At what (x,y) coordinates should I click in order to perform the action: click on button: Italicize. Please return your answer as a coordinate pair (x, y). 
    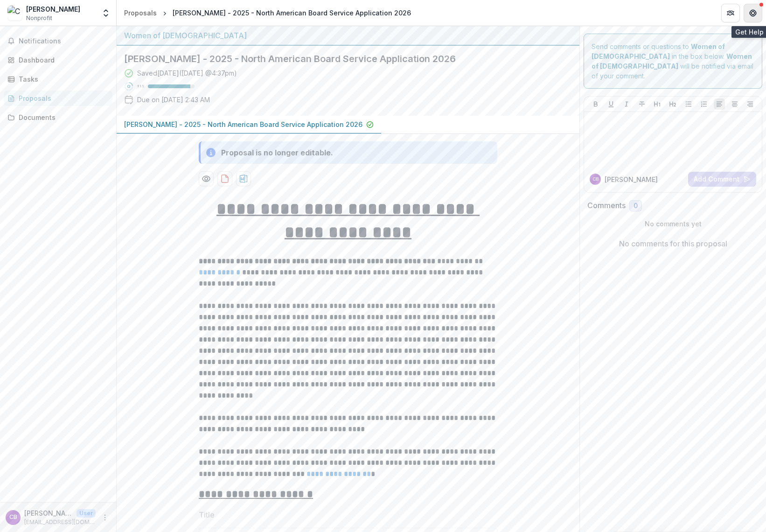
    Looking at the image, I should click on (626, 104).